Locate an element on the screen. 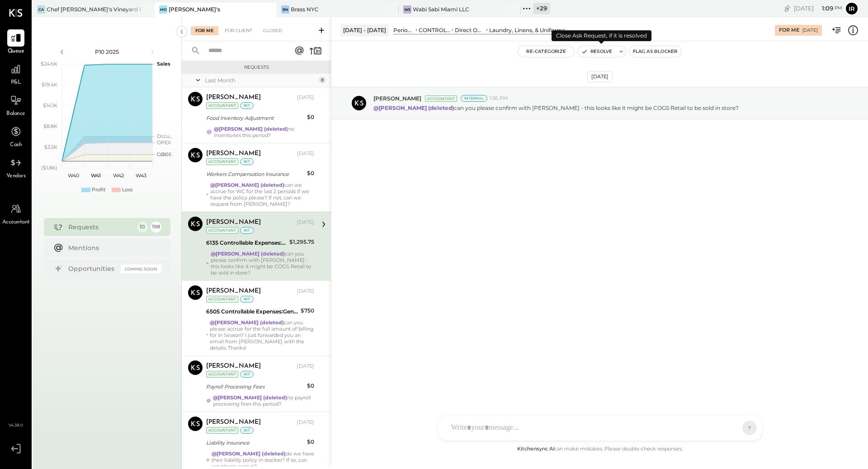 This screenshot has width=868, height=469. div: + 29 is located at coordinates (542, 8).